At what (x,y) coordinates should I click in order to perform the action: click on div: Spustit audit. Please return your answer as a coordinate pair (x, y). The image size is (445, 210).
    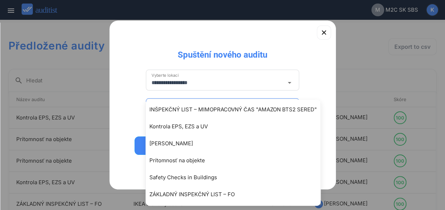
    Looking at the image, I should click on (223, 146).